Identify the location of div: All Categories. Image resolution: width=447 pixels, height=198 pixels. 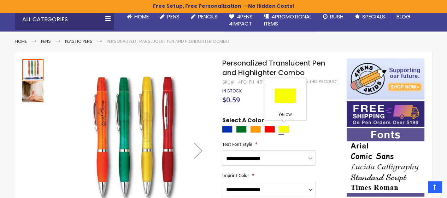
(65, 19).